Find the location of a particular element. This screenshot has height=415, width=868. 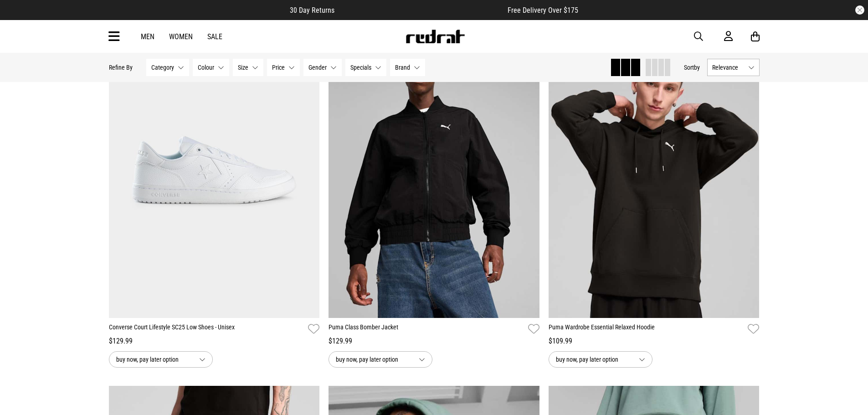

button: Price is located at coordinates (283, 67).